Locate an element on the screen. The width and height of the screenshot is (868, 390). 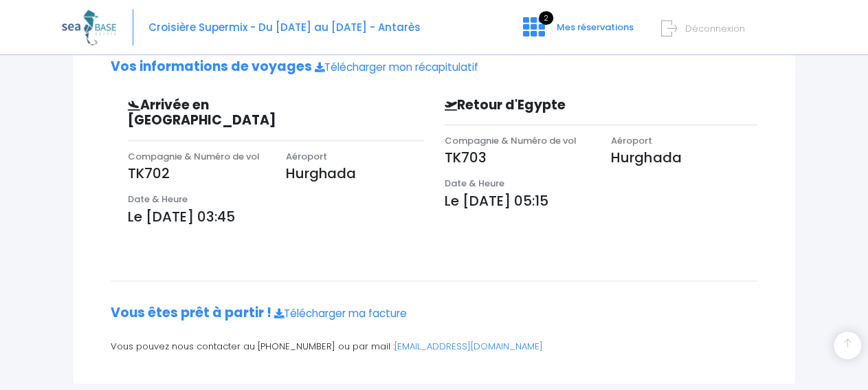
h2: Vos informations de voyages is located at coordinates (434, 67).